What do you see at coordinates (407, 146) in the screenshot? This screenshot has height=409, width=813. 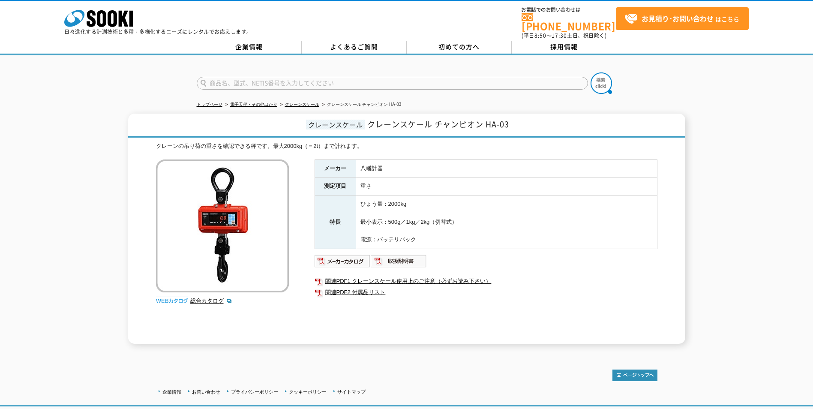 I see `div: クレーンの吊り荷の重さを確認できる秤です。最大2000kg（＝2t）まで計れます。` at bounding box center [407, 146].